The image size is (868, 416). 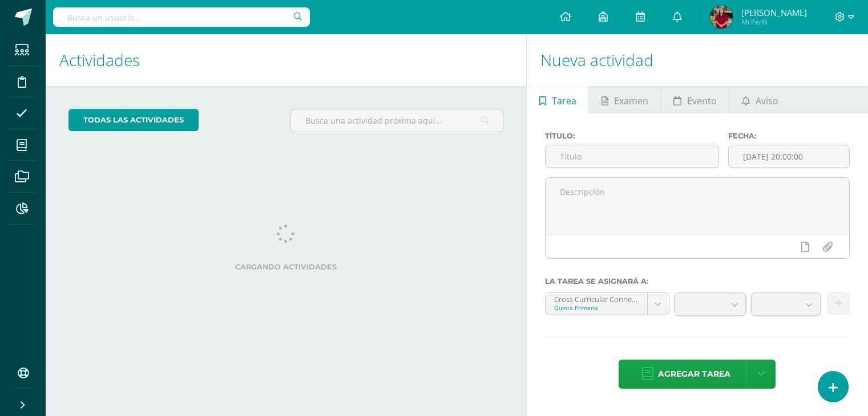 What do you see at coordinates (182, 17) in the screenshot?
I see `input: Busca un usuario...` at bounding box center [182, 17].